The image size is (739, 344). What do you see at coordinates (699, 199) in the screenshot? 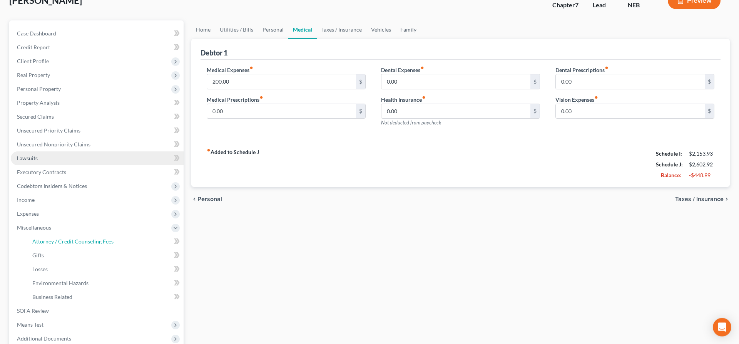
I see `span: Taxes / Insurance` at bounding box center [699, 199].